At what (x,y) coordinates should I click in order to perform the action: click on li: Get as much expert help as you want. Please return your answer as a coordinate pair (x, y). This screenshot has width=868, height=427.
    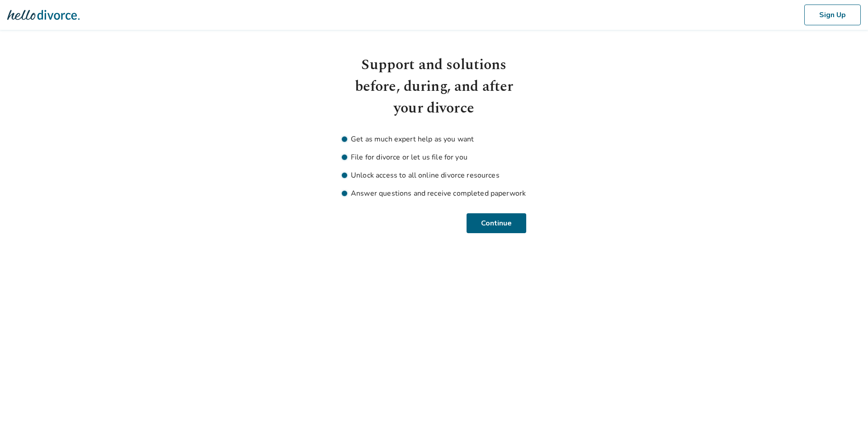
    Looking at the image, I should click on (434, 139).